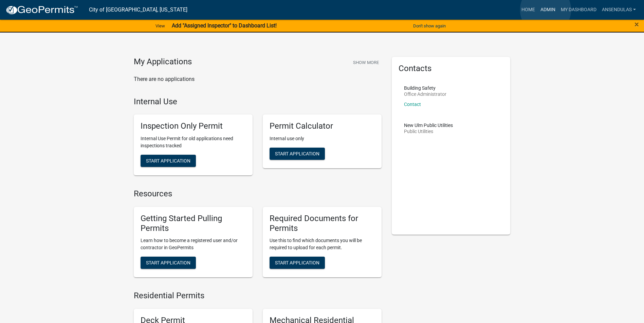  I want to click on button: Show More, so click(366, 62).